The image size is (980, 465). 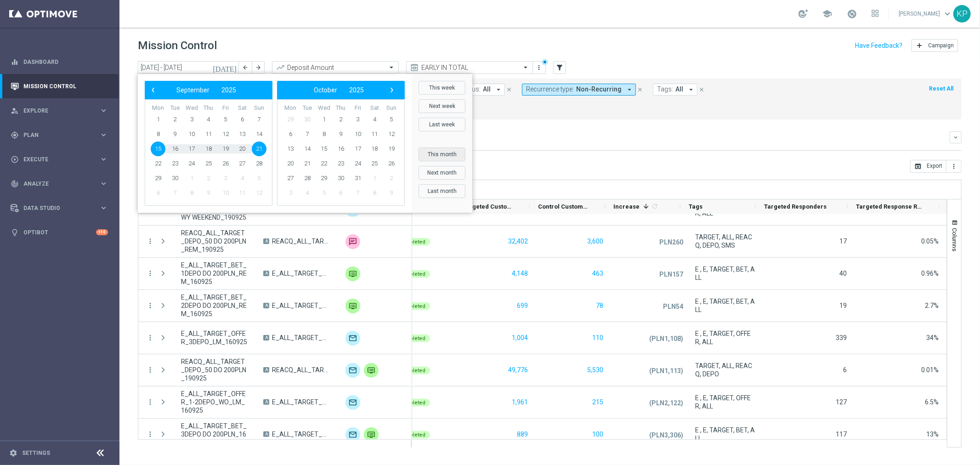 I want to click on button: close, so click(x=639, y=90).